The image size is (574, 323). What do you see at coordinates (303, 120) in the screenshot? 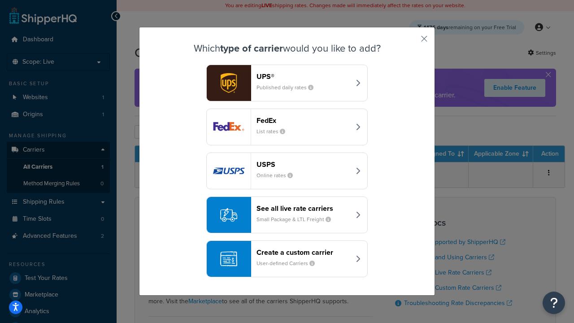
I see `header: FedEx` at bounding box center [303, 120].